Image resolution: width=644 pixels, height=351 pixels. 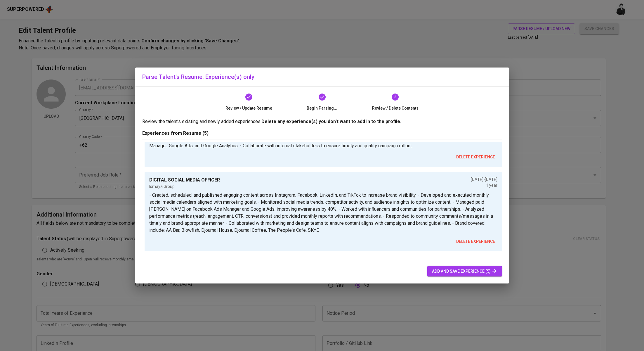 What do you see at coordinates (249, 108) in the screenshot?
I see `span: Review / Update Resume` at bounding box center [249, 108].